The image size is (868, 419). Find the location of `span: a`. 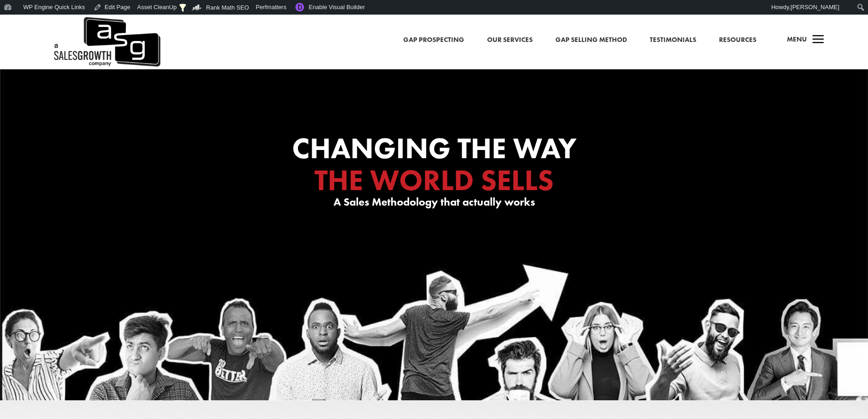

span: a is located at coordinates (819, 41).